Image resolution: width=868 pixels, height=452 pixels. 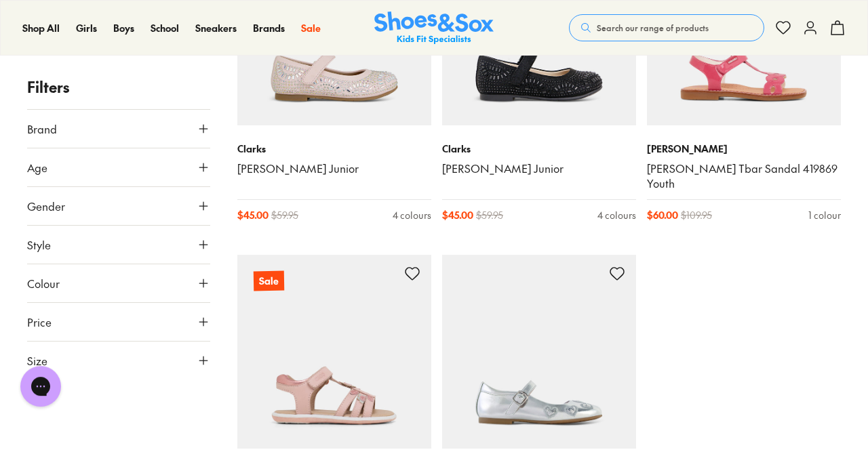 I want to click on span: Style, so click(x=38, y=245).